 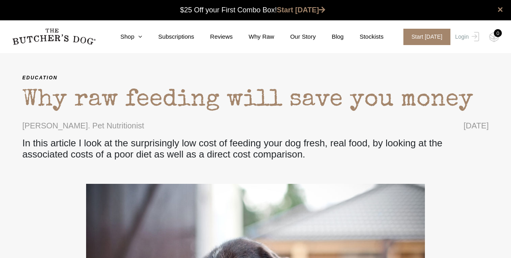 What do you see at coordinates (295, 37) in the screenshot?
I see `a: Our Story` at bounding box center [295, 37].